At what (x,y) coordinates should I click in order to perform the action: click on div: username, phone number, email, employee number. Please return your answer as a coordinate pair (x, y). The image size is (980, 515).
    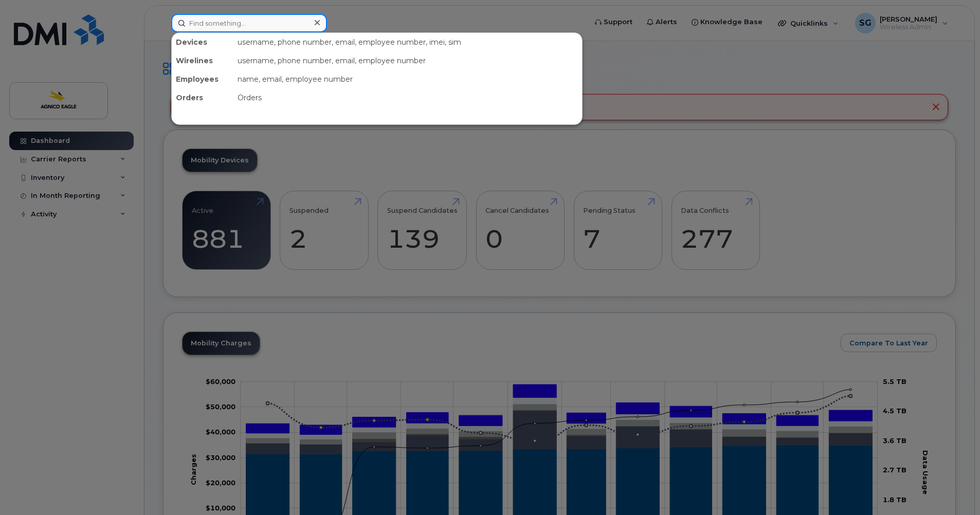
    Looking at the image, I should click on (408, 61).